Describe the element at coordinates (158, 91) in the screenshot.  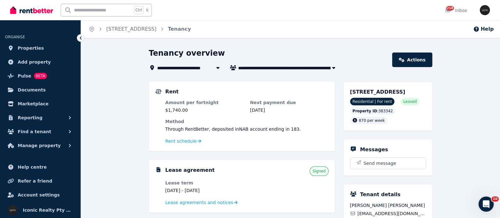
I see `img: Rental Payments` at that location.